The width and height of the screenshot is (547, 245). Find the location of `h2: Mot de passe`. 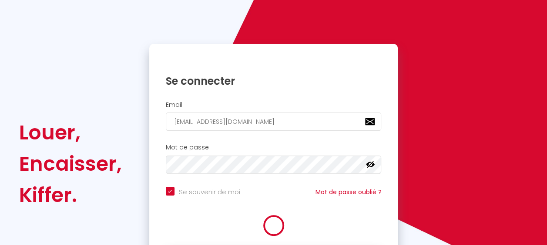

h2: Mot de passe is located at coordinates (274, 147).